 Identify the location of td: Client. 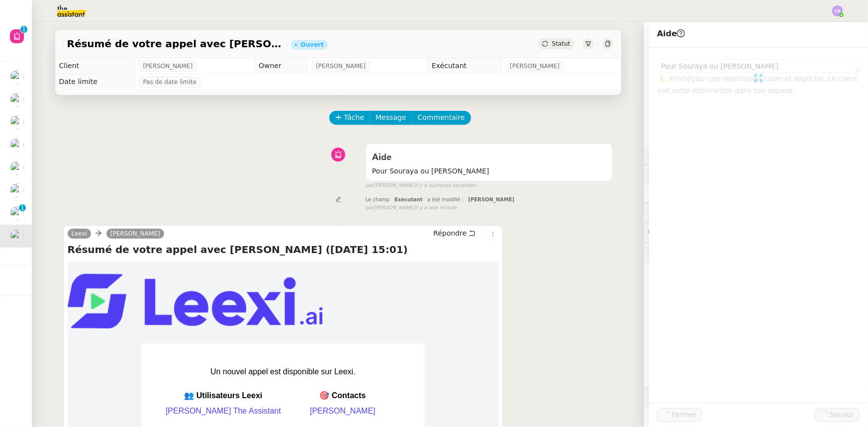
(95, 66).